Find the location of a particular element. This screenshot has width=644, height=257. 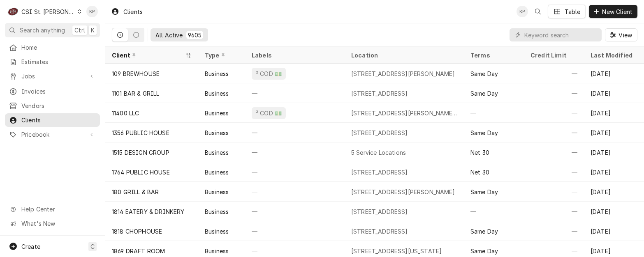

div: Location is located at coordinates (404, 55).